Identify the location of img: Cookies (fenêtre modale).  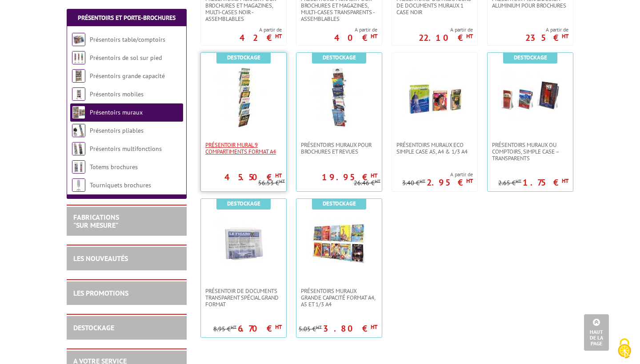
(624, 349).